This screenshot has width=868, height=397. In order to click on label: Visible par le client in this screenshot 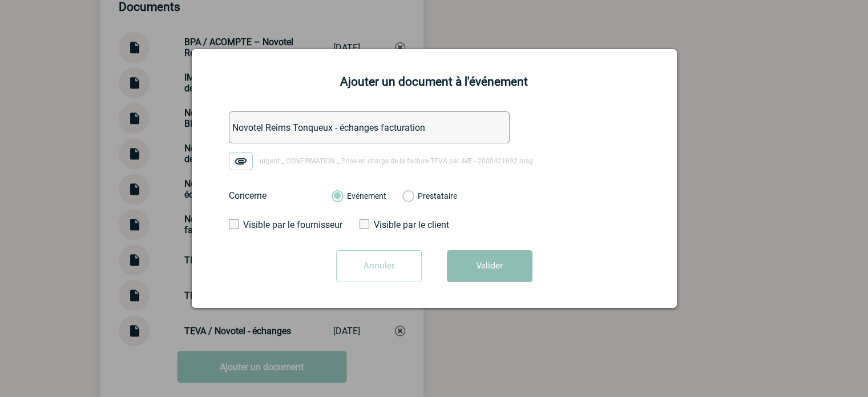, I will do `click(412, 224)`.